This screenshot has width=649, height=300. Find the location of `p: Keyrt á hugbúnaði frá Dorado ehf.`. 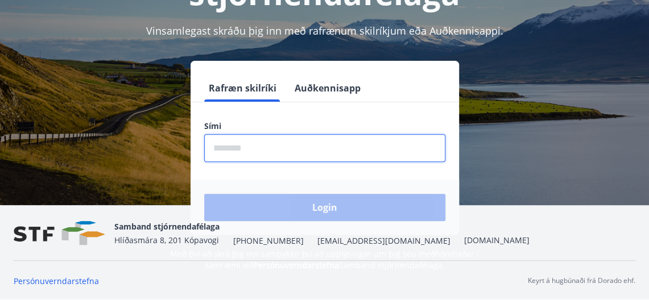

p: Keyrt á hugbúnaði frá Dorado ehf. is located at coordinates (581, 281).